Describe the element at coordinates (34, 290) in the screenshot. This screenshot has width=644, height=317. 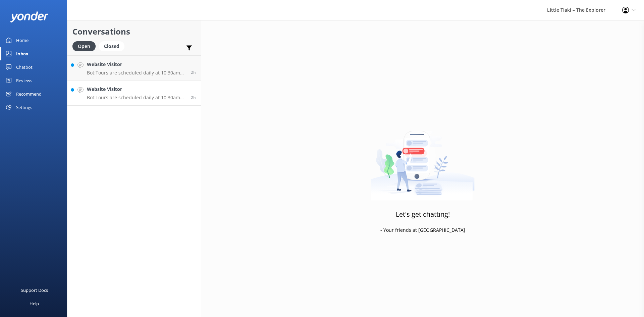
I see `div: Support Docs` at that location.